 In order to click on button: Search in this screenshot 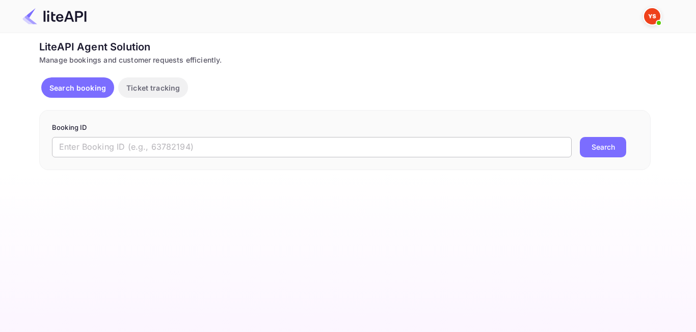, I will do `click(603, 147)`.